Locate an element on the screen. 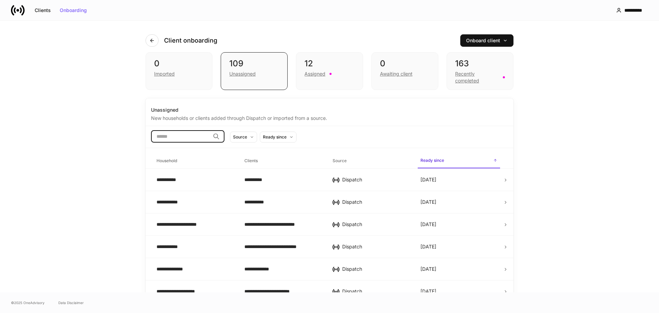 The height and width of the screenshot is (313, 659). h6: Clients is located at coordinates (251, 160).